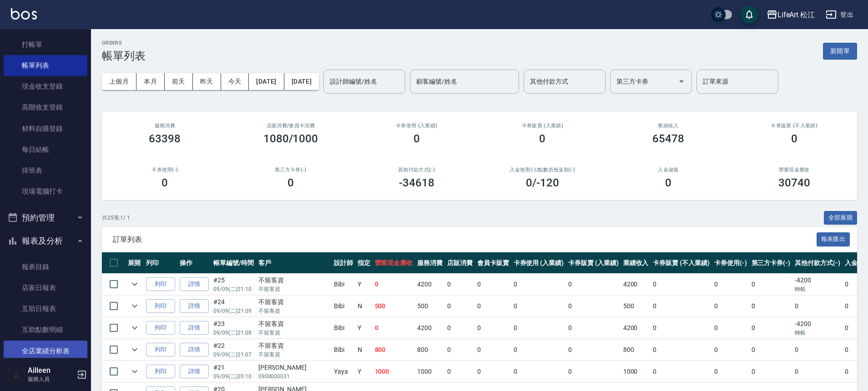  Describe the element at coordinates (46, 288) in the screenshot. I see `a: 店家日報表` at that location.